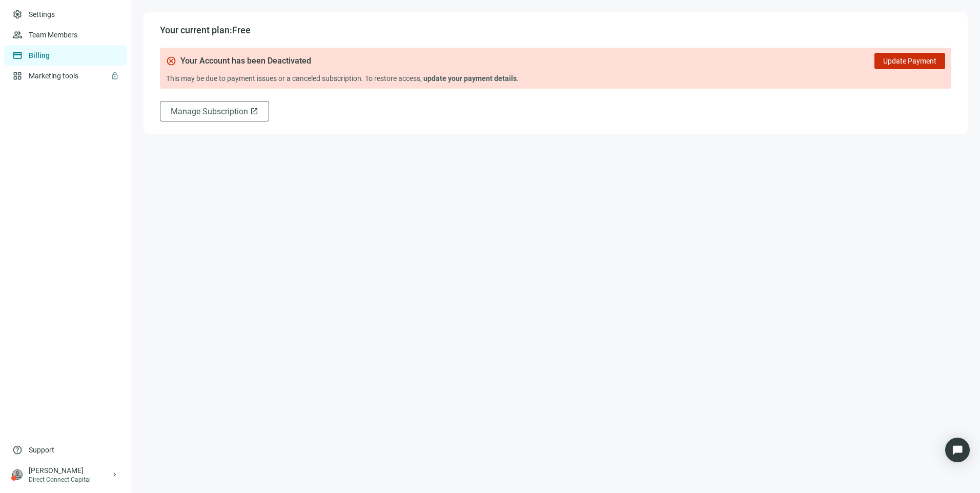 The width and height of the screenshot is (980, 493). What do you see at coordinates (39, 55) in the screenshot?
I see `a: Billing` at bounding box center [39, 55].